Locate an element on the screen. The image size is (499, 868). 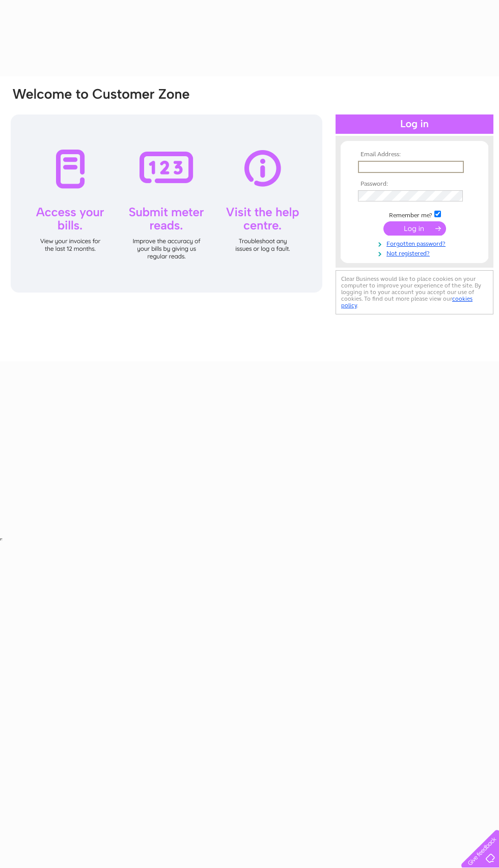
a: Forgotten password? is located at coordinates (415, 243).